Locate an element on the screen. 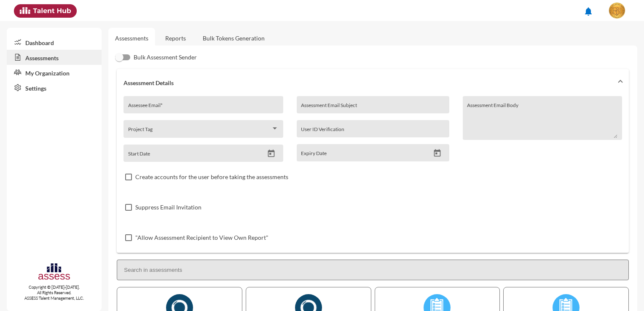 The width and height of the screenshot is (644, 311). span: Bulk Assessment Sender is located at coordinates (165, 57).